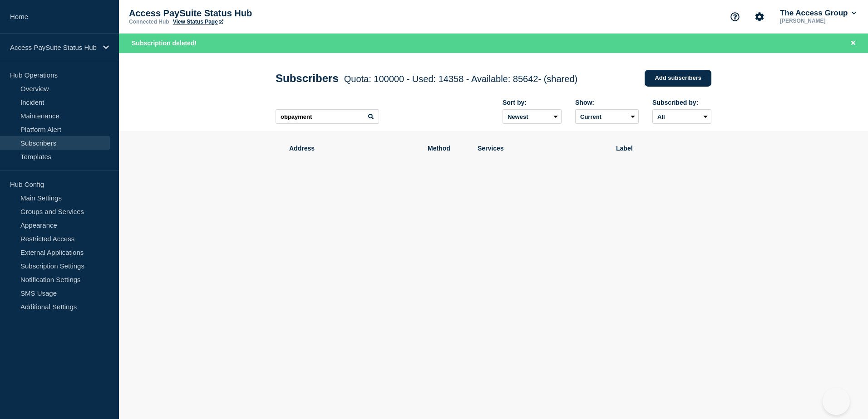  Describe the element at coordinates (760, 16) in the screenshot. I see `button: Account settings` at that location.